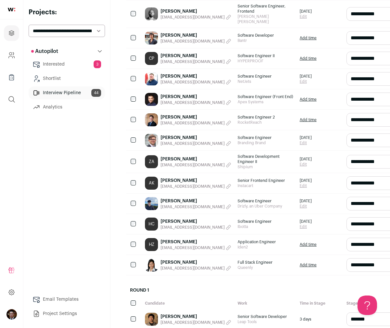 The image size is (390, 328). What do you see at coordinates (152, 224) in the screenshot?
I see `div: HC` at bounding box center [152, 224].